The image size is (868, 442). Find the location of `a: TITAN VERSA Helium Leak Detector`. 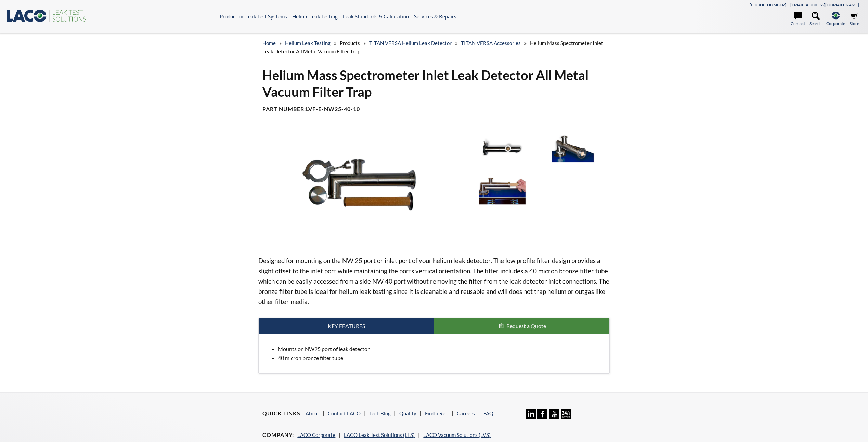

a: TITAN VERSA Helium Leak Detector is located at coordinates (411, 43).